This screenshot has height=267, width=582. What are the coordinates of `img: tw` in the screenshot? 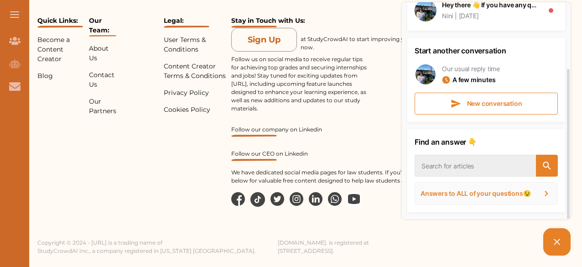 It's located at (277, 199).